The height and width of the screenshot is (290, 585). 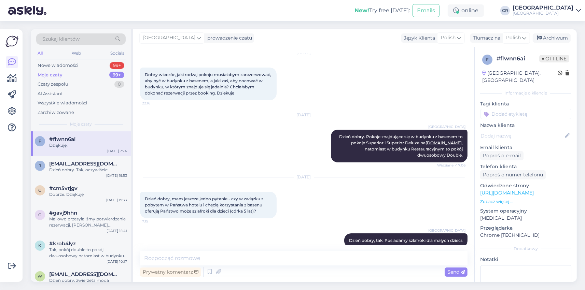 I want to click on span: 22:16, so click(x=155, y=103).